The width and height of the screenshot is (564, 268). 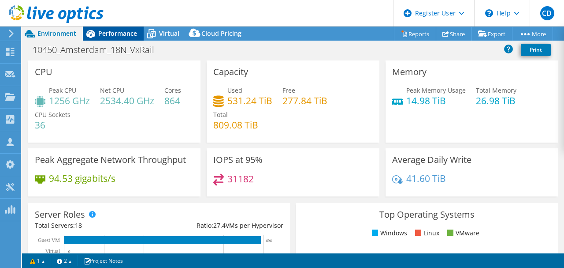 I want to click on span: Performance, so click(x=118, y=33).